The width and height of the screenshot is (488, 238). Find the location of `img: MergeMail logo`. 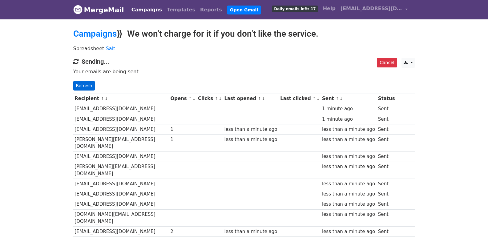

img: MergeMail logo is located at coordinates (78, 10).